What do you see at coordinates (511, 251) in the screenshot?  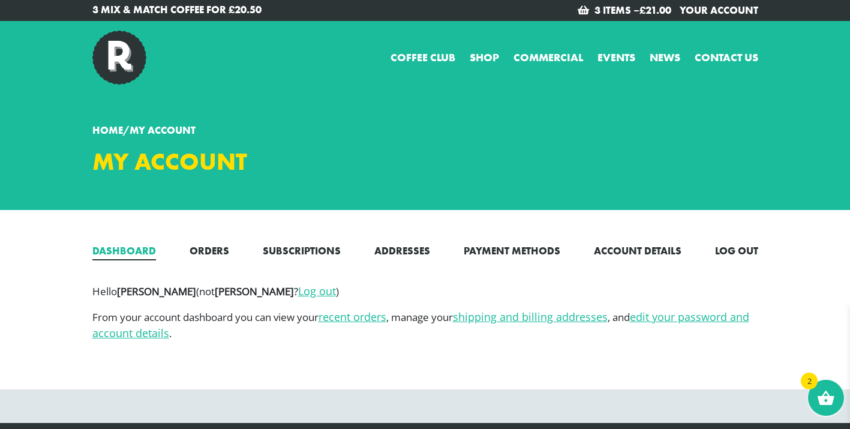 I see `a: Payment methods` at bounding box center [511, 251].